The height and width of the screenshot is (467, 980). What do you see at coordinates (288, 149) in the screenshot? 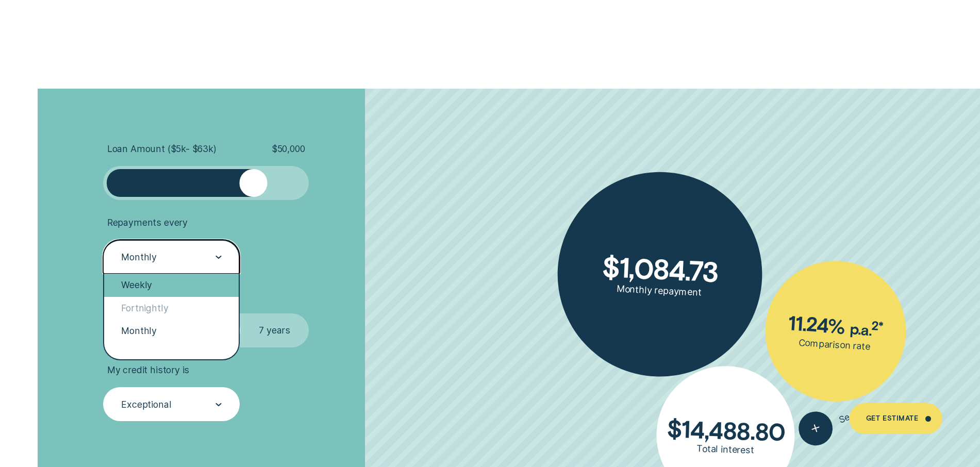
I see `span: $ 50,000` at bounding box center [288, 149].